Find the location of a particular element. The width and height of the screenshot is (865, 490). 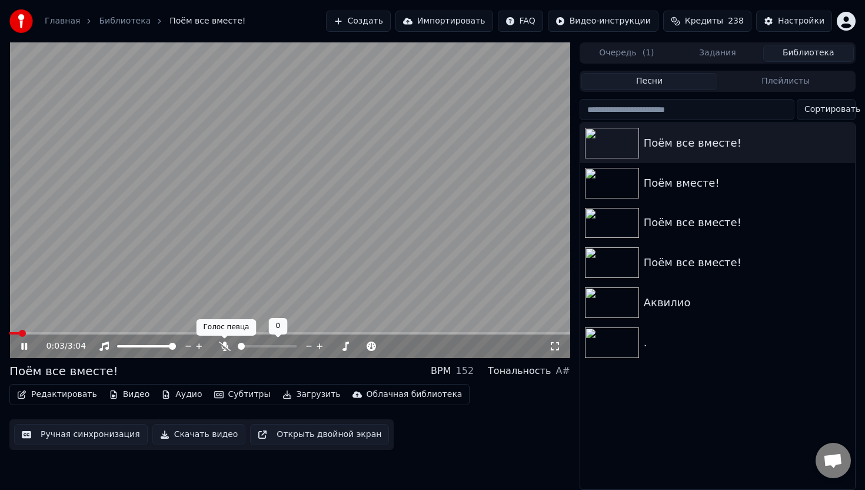

button: Загрузить is located at coordinates (311, 394).